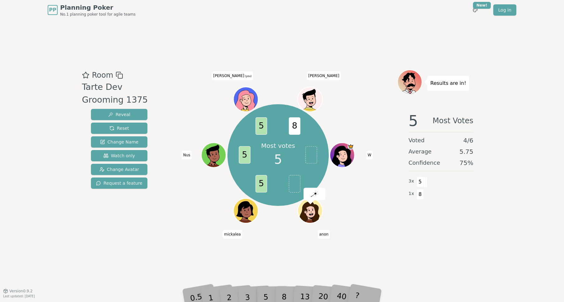  I want to click on button: Reveal, so click(119, 114).